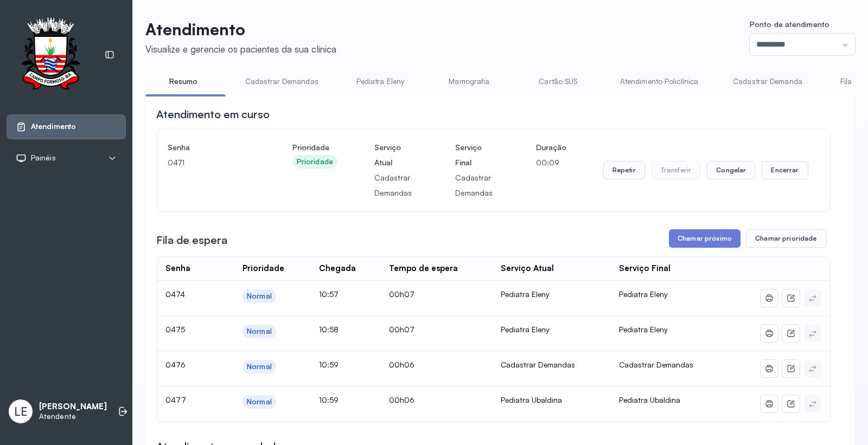 The image size is (868, 445). I want to click on a: Mamografia, so click(469, 81).